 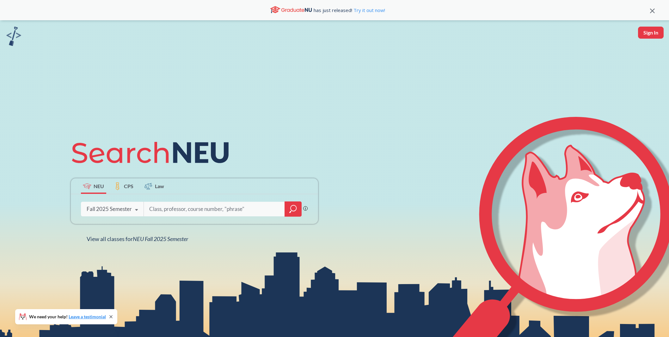 What do you see at coordinates (160, 239) in the screenshot?
I see `span: NEU Fall 2025 Semester` at bounding box center [160, 239].